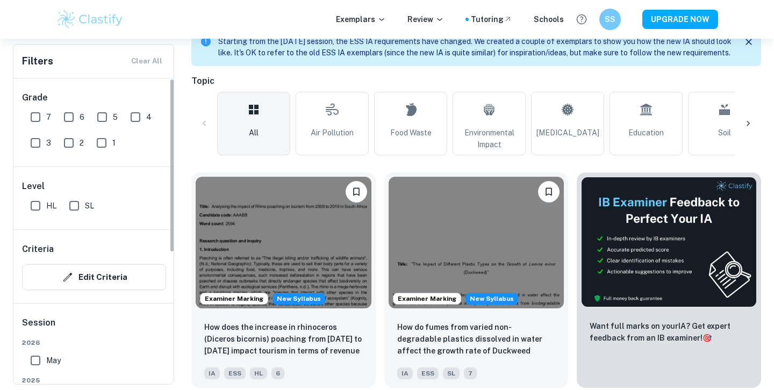  Describe the element at coordinates (426, 19) in the screenshot. I see `p: Review` at that location.